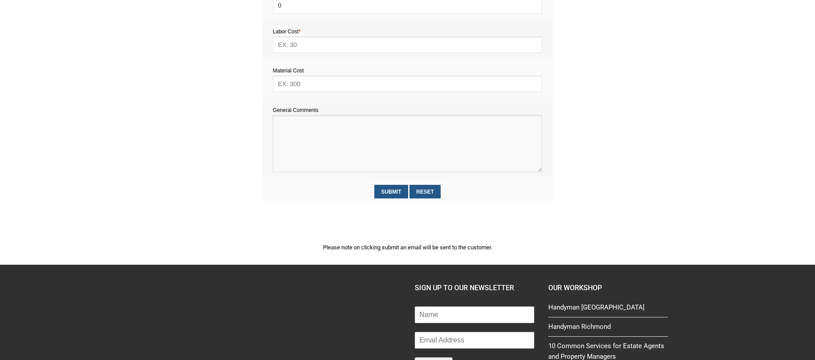 This screenshot has height=360, width=815. What do you see at coordinates (474, 288) in the screenshot?
I see `h4: SIGN UP TO OUR NEWSLETTER` at bounding box center [474, 288].